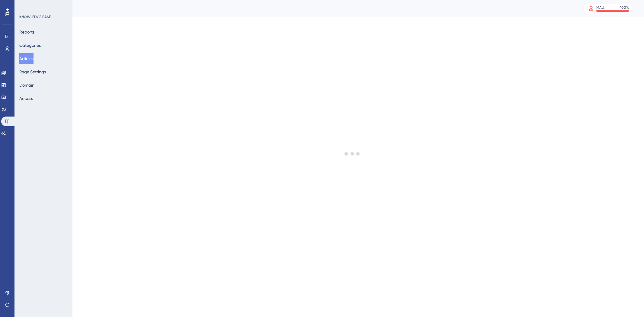 Image resolution: width=644 pixels, height=317 pixels. Describe the element at coordinates (27, 85) in the screenshot. I see `button: Domain` at that location.